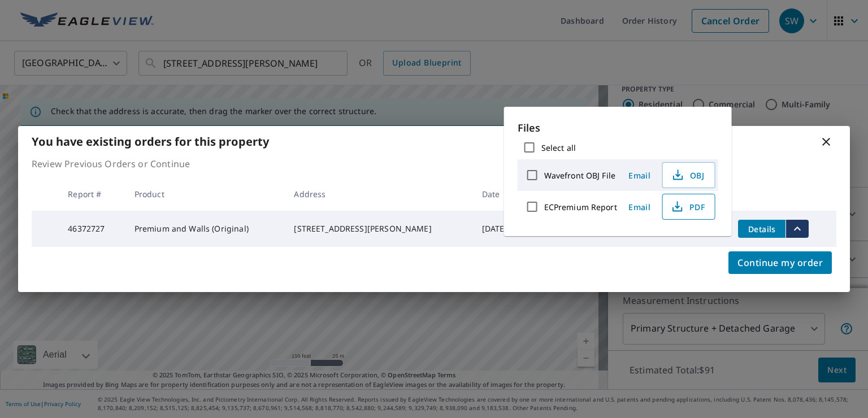 The width and height of the screenshot is (868, 418). What do you see at coordinates (780, 263) in the screenshot?
I see `button: Continue my order` at bounding box center [780, 263].